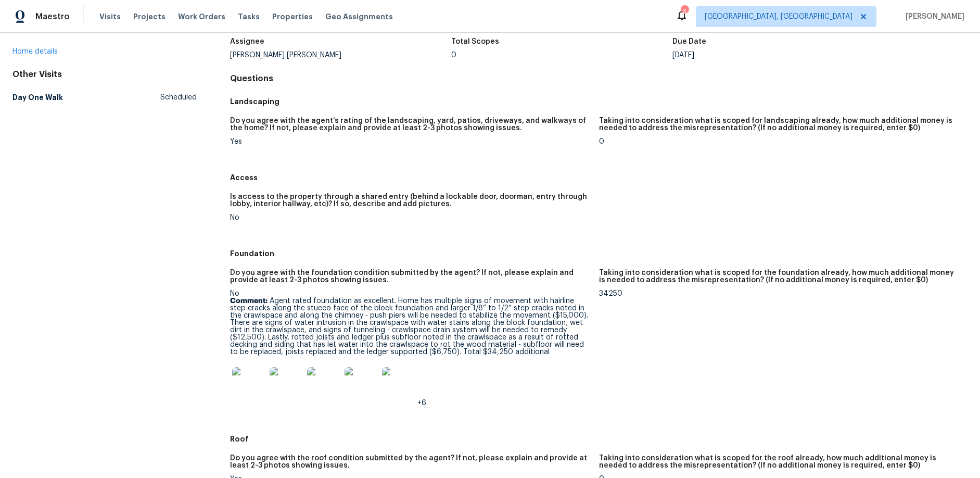 This screenshot has width=980, height=478. I want to click on h5: Is access to the property through a shared entry (behind a lockable door, doorman, entry through ..., so click(410, 200).